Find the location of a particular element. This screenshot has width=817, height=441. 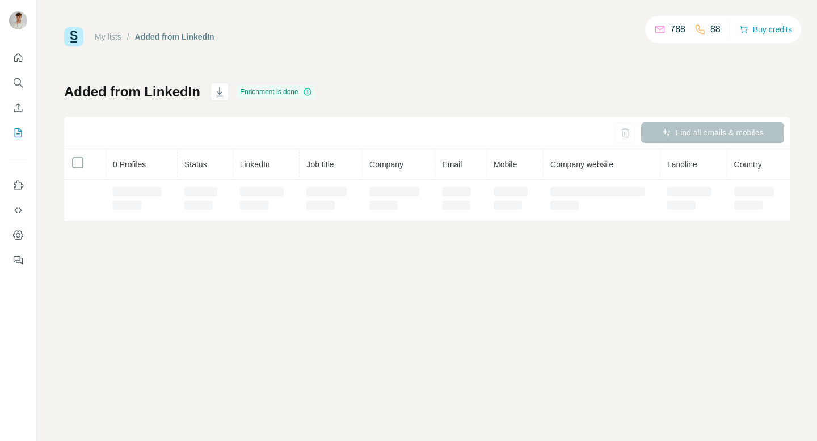

span: Email is located at coordinates (452, 165).